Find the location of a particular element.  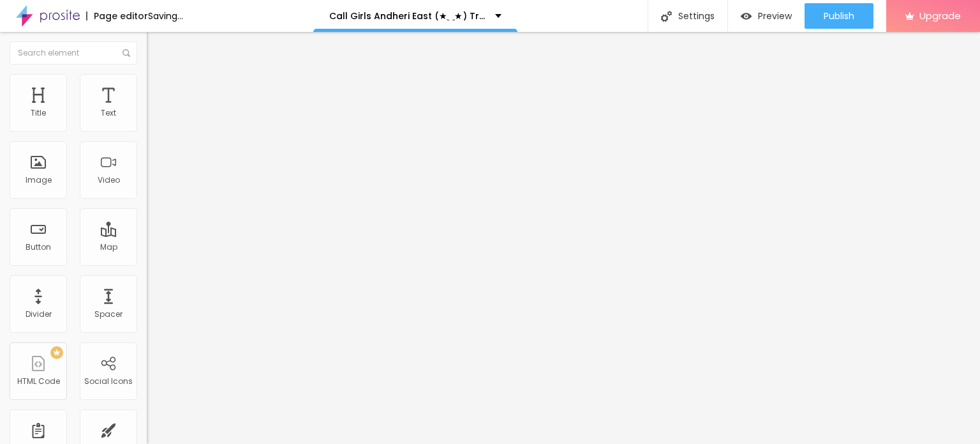

span: Upgrade is located at coordinates (940, 15).